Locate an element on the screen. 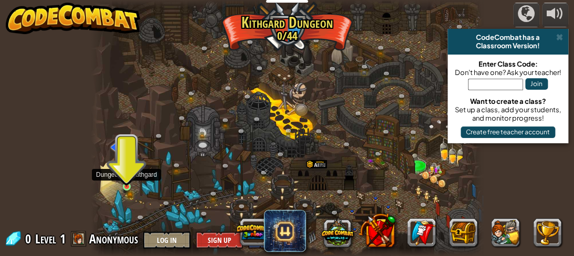  span: Level is located at coordinates (46, 239).